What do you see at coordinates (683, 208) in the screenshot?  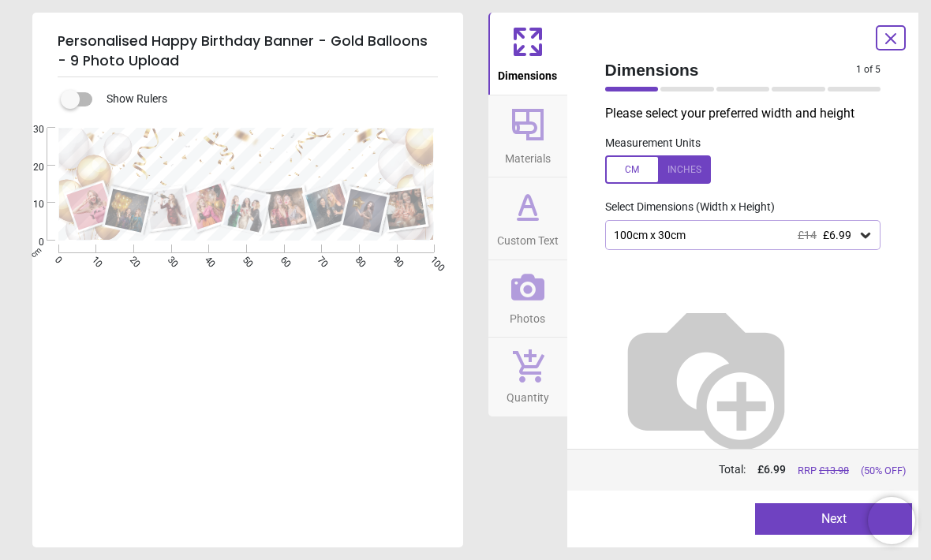 I see `label: Select Dimensions (Width x Height)` at bounding box center [683, 208].